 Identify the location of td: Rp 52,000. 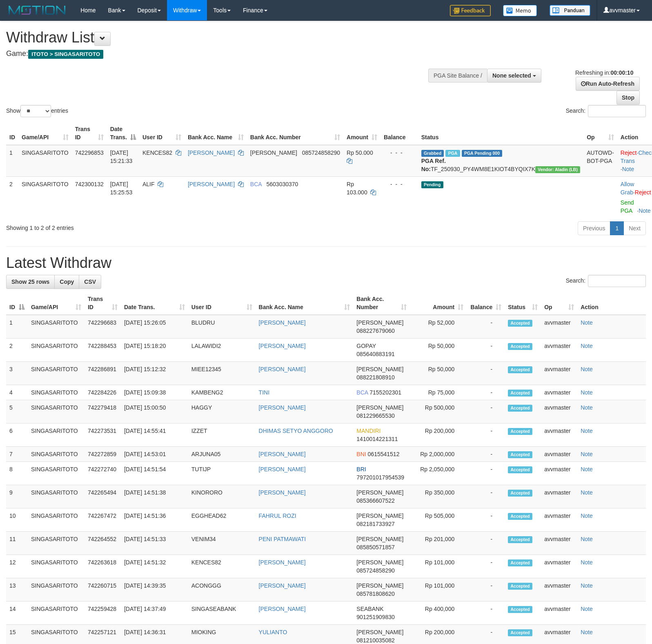
(438, 327).